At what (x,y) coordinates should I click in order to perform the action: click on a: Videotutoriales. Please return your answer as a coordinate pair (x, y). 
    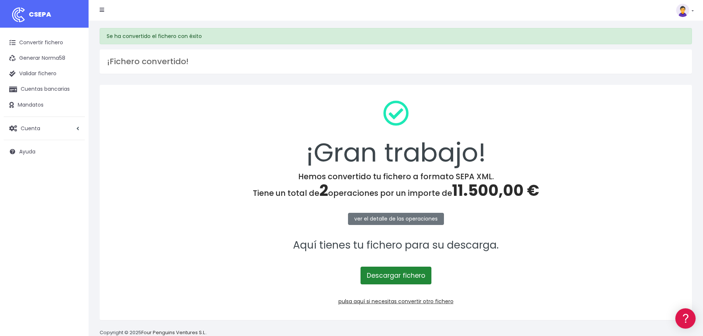
    Looking at the image, I should click on (74, 122).